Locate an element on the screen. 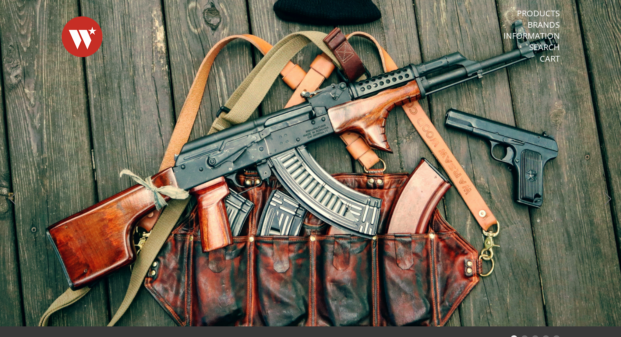  button: Next is located at coordinates (608, 200).